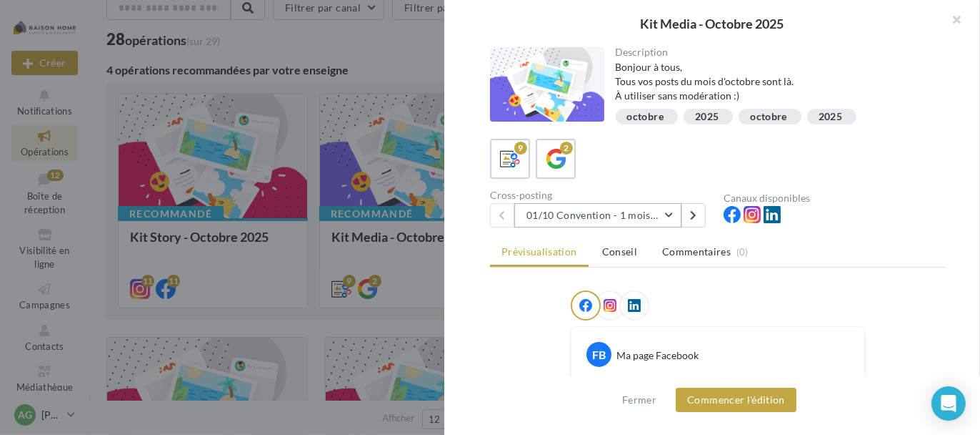 The width and height of the screenshot is (980, 435). What do you see at coordinates (775, 81) in the screenshot?
I see `div: Bonjour à tous, Tous vos posts du mois d'octobre sont là. À utiliser sans modération :)` at bounding box center [775, 81].